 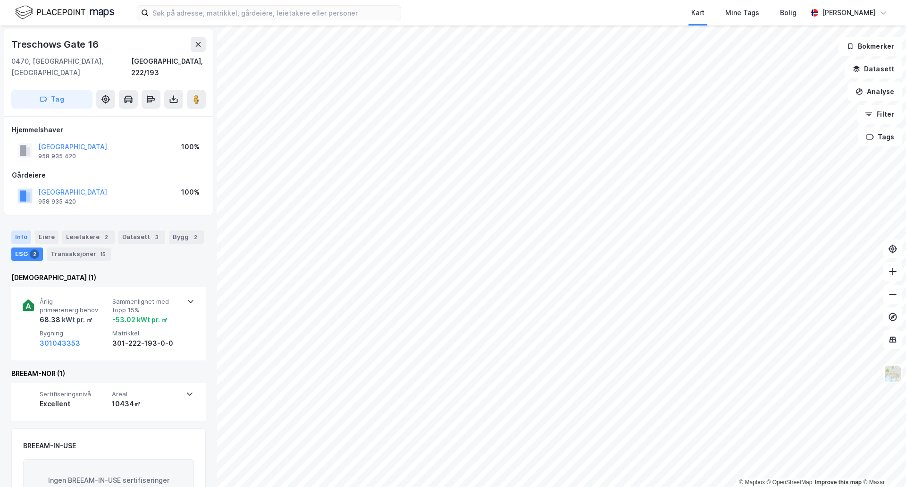 I want to click on div: Eiere, so click(x=47, y=237).